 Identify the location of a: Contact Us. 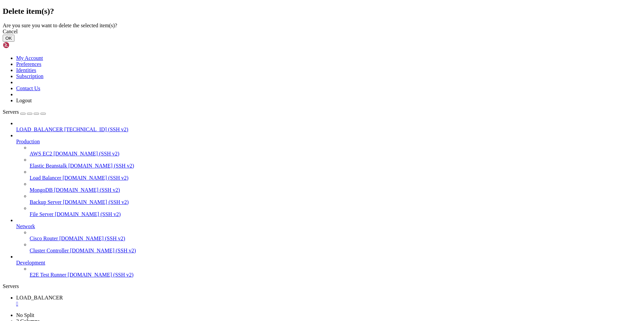
(28, 88).